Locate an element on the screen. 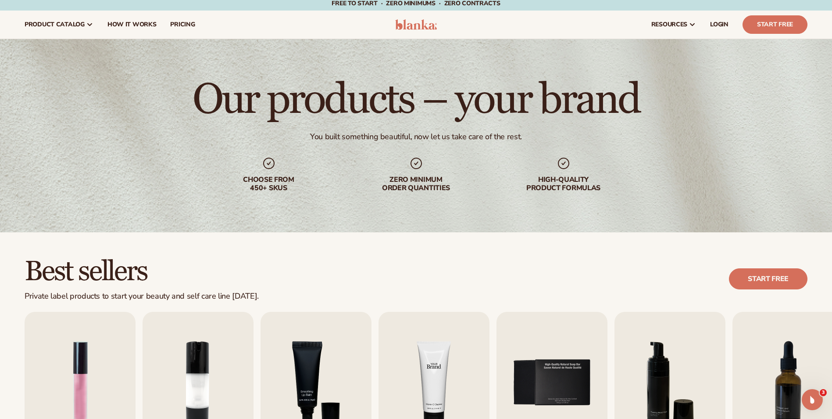 This screenshot has width=832, height=419. a: Start Free is located at coordinates (775, 25).